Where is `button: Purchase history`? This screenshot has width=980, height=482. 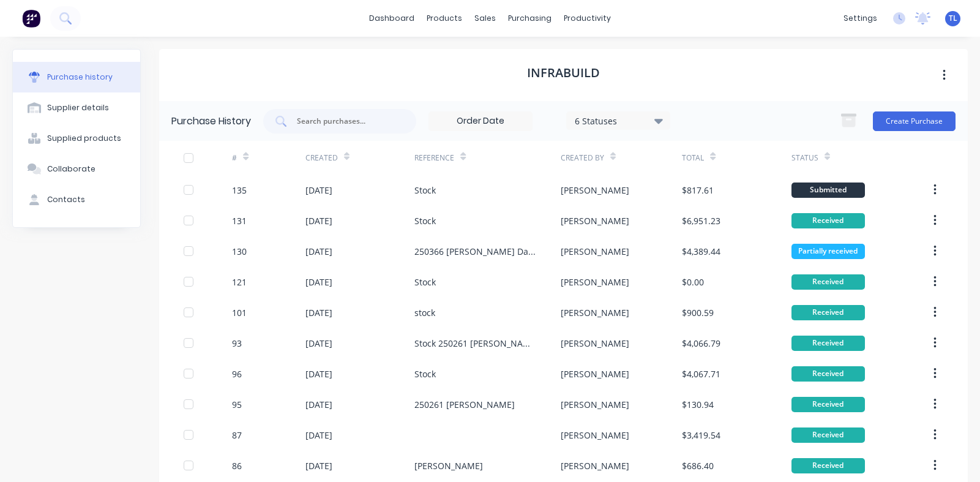 button: Purchase history is located at coordinates (76, 77).